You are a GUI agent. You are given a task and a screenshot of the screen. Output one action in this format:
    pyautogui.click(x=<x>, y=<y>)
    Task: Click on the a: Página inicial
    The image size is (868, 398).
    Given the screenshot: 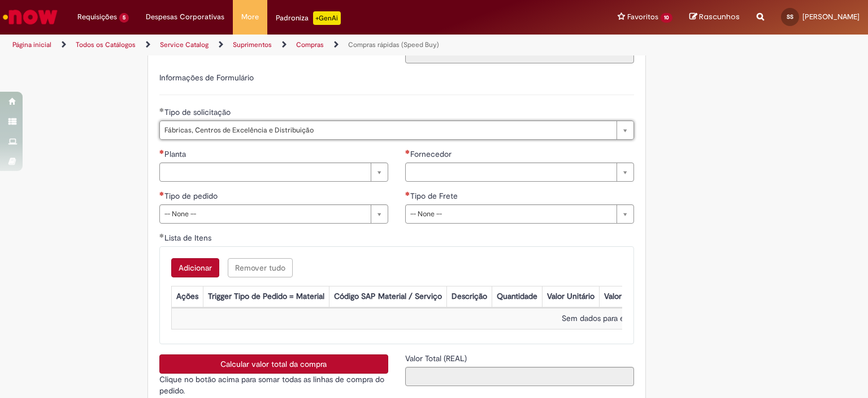 What is the action you would take?
    pyautogui.click(x=32, y=45)
    